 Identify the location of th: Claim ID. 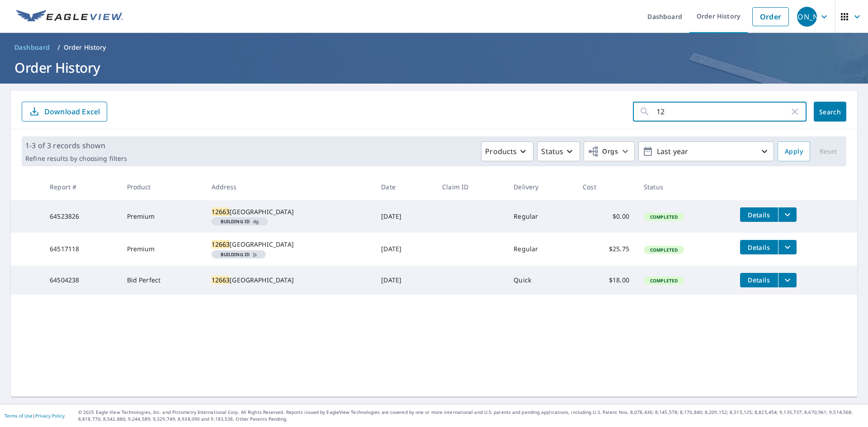
(470, 187).